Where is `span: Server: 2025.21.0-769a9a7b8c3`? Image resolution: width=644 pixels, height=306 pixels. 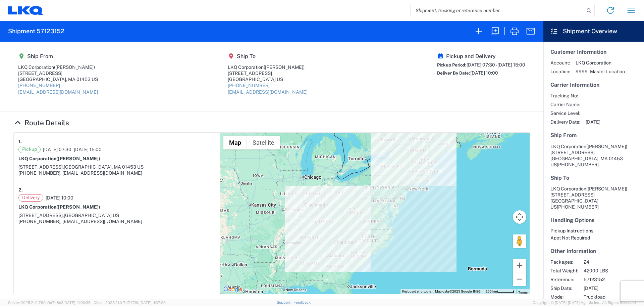 span: Server: 2025.21.0-769a9a7b8c3 is located at coordinates (50, 302).